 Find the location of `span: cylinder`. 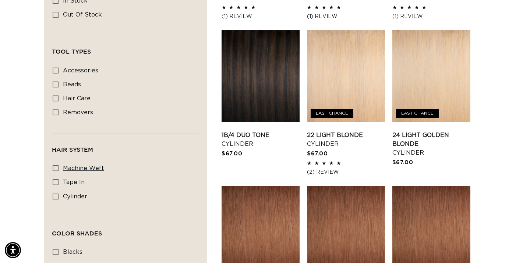

span: cylinder is located at coordinates (75, 197).